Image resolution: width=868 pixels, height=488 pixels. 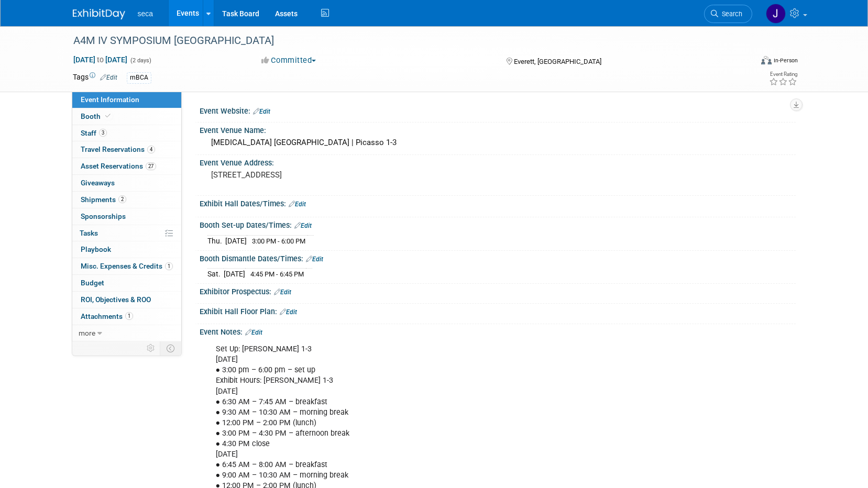 What do you see at coordinates (103, 216) in the screenshot?
I see `span: Sponsorships` at bounding box center [103, 216].